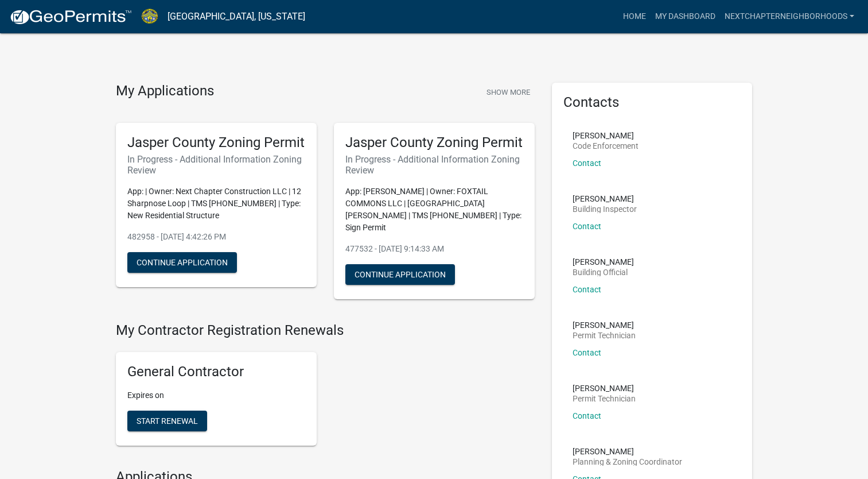  I want to click on h5: Contacts, so click(653, 102).